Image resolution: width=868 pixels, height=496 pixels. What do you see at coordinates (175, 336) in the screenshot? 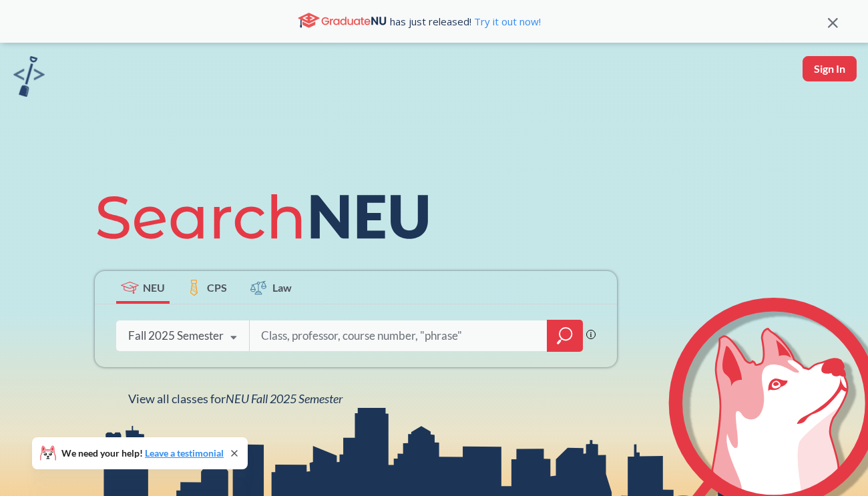
I see `div: Fall 2025 Semester` at bounding box center [175, 336].